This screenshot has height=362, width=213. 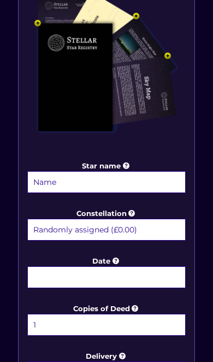 What do you see at coordinates (107, 182) in the screenshot?
I see `input: Star name` at bounding box center [107, 182].